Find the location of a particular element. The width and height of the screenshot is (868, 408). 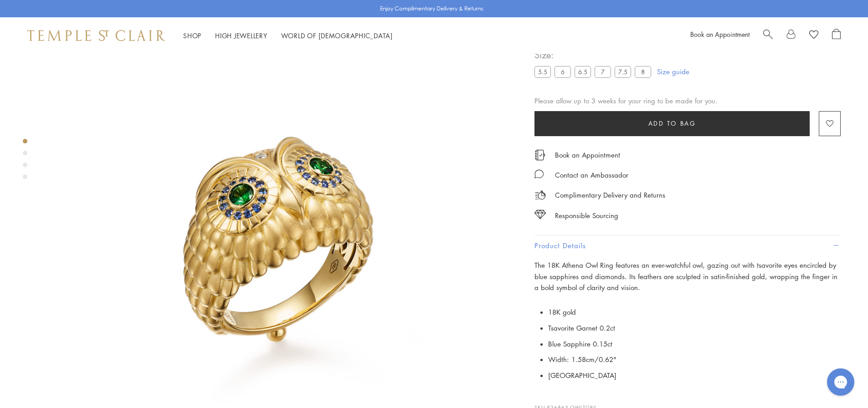

div: Responsible Sourcing is located at coordinates (586, 216).